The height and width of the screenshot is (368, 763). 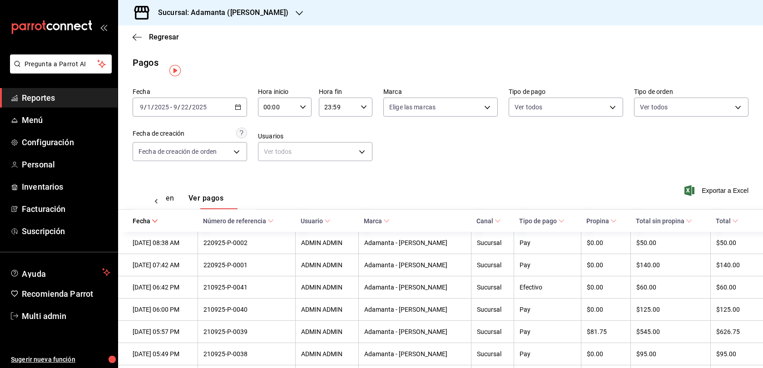 What do you see at coordinates (60, 360) in the screenshot?
I see `span: Sugerir nueva función` at bounding box center [60, 360].